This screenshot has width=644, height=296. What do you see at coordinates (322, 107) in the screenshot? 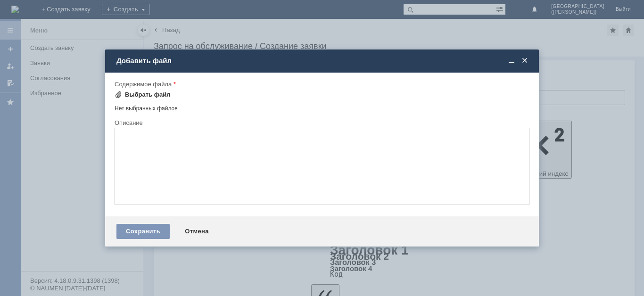
I see `div: Нет выбранных файлов` at bounding box center [322, 107].